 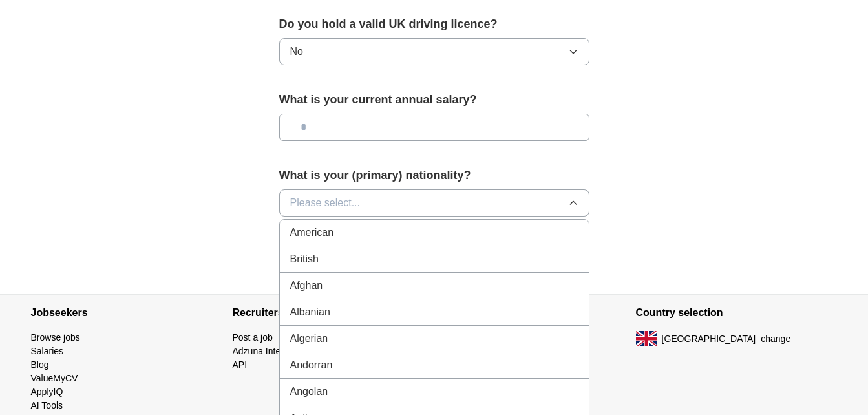 I want to click on a: API, so click(x=239, y=365).